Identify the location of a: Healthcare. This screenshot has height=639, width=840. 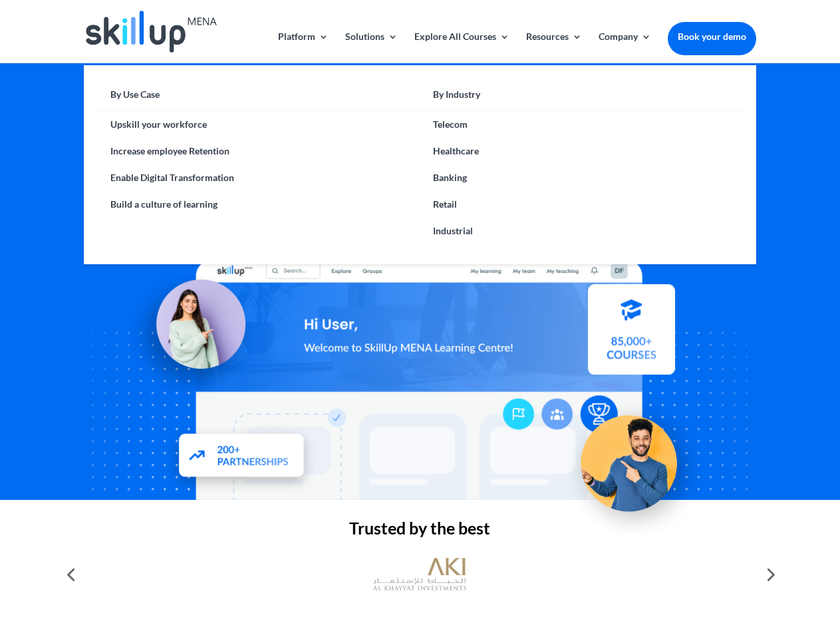
(581, 151).